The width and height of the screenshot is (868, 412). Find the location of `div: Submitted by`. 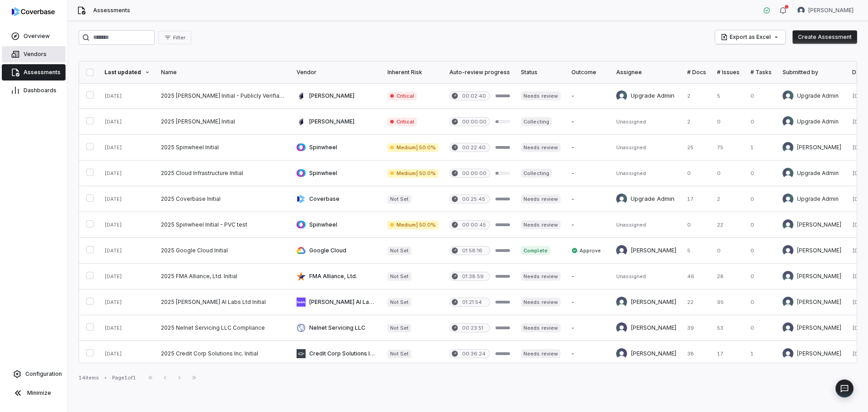

div: Submitted by is located at coordinates (812, 72).